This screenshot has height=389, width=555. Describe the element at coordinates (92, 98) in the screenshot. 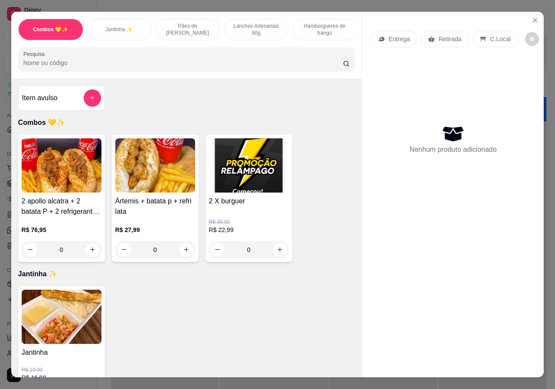

I see `button: add-separate-item` at that location.